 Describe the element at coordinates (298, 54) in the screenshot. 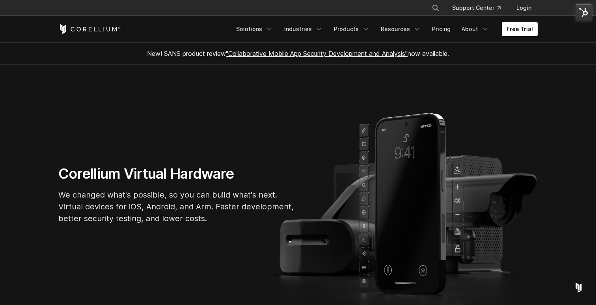

I see `span: New! SANS product review now available.` at that location.